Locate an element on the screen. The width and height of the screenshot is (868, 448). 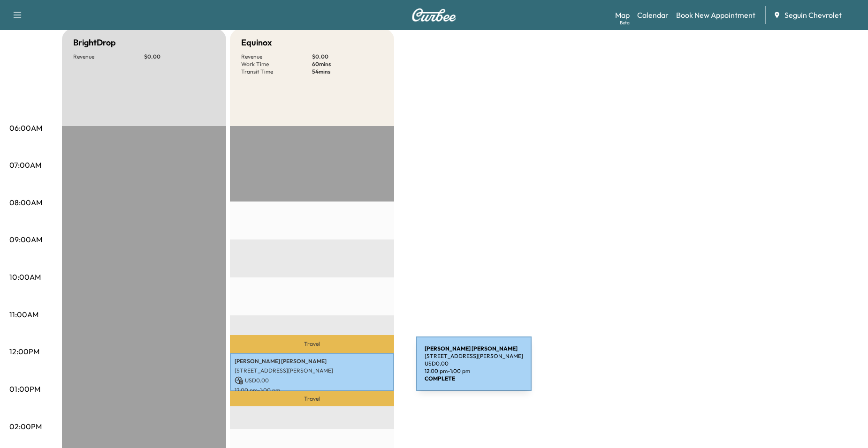
span: Seguin Chevrolet is located at coordinates (813, 15).